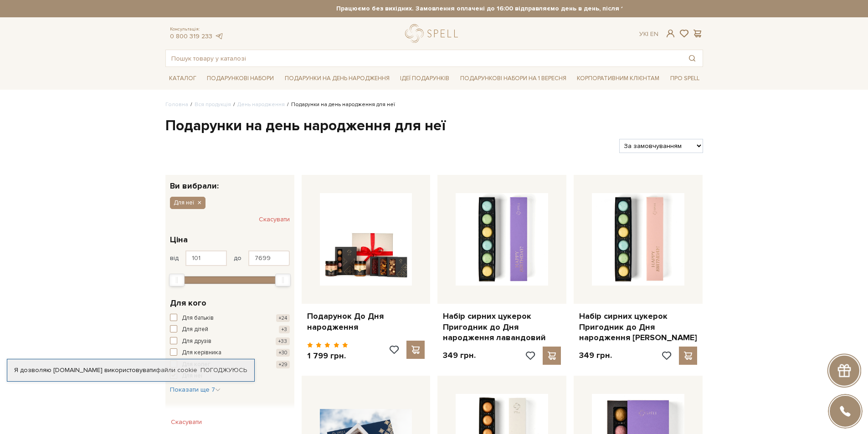  I want to click on span: Подарунки на День народження, so click(337, 78).